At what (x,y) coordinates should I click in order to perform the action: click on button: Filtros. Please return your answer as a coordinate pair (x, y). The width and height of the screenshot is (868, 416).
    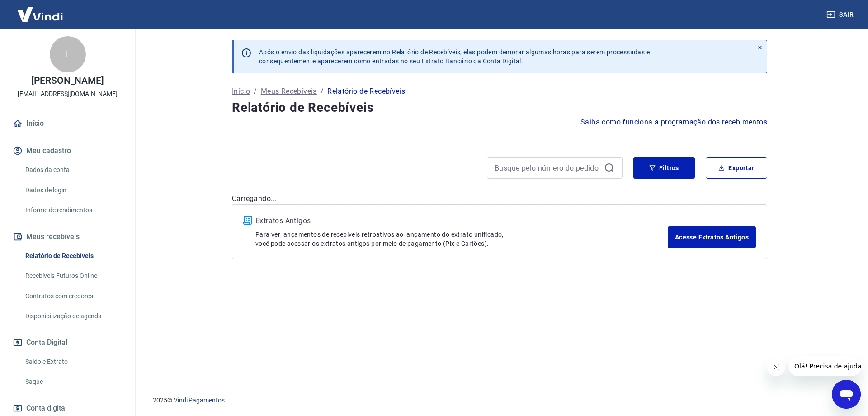
    Looking at the image, I should click on (664, 168).